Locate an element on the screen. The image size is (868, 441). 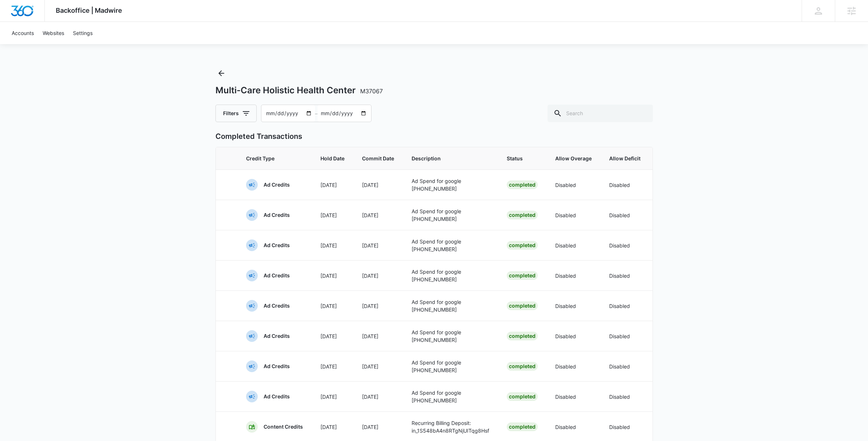
p: Recurring Billing Deposit: in_1S548bA4n8RTgNjUITqg8Hsf is located at coordinates (450, 427).